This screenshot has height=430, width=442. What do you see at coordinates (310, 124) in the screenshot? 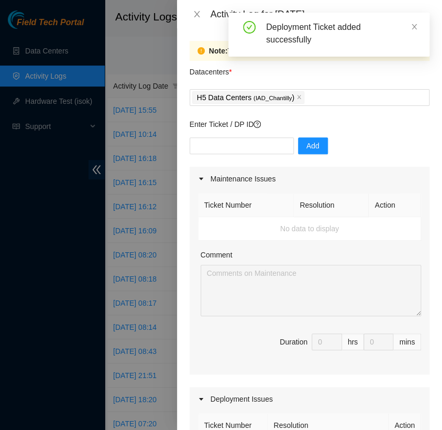
I see `p: Enter Ticket / DP ID` at bounding box center [310, 124].